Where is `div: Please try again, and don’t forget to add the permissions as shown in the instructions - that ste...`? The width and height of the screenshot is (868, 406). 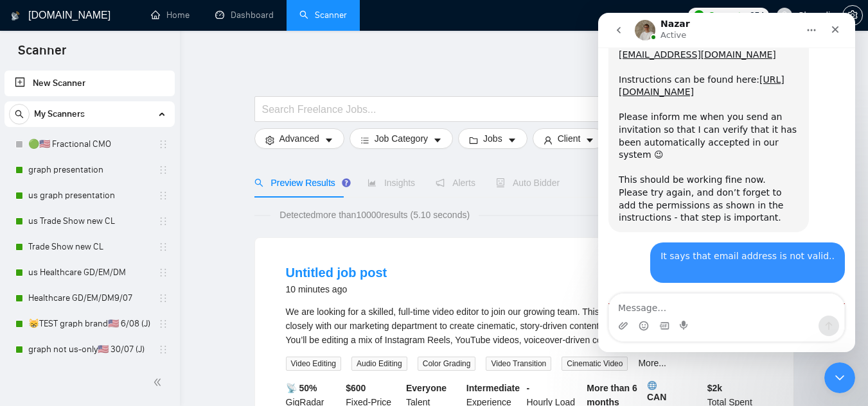
div: Please try again, and don’t forget to add the permissions as shown in the instructions - that ste... is located at coordinates (110, 193).